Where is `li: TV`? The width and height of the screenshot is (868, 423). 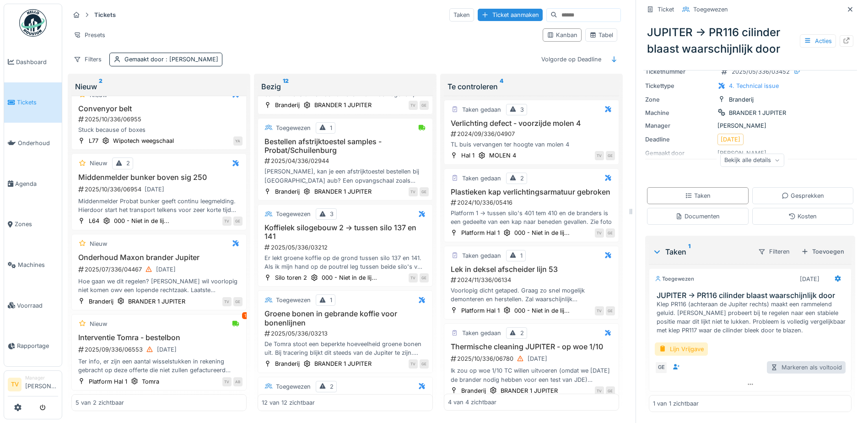
li: TV is located at coordinates (15, 384).